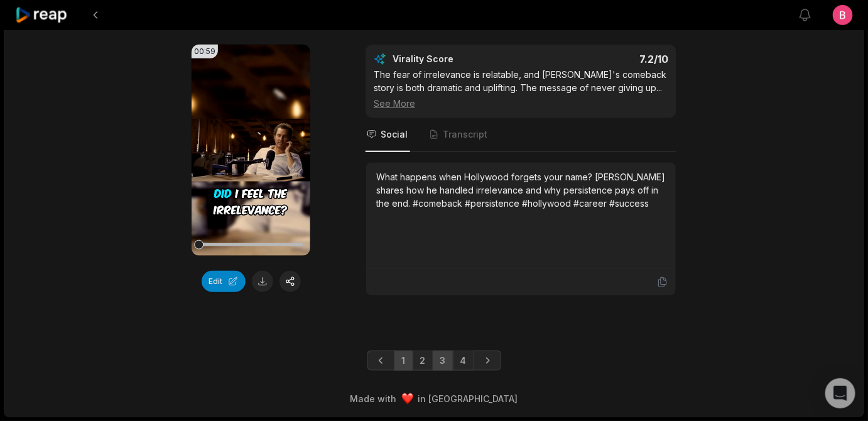 The width and height of the screenshot is (868, 421). Describe the element at coordinates (521, 103) in the screenshot. I see `div: See More` at that location.